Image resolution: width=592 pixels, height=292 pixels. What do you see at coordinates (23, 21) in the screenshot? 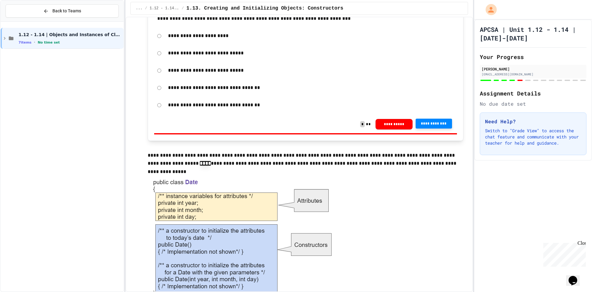
I see `div: Chat with us now!Close` at bounding box center [23, 21].